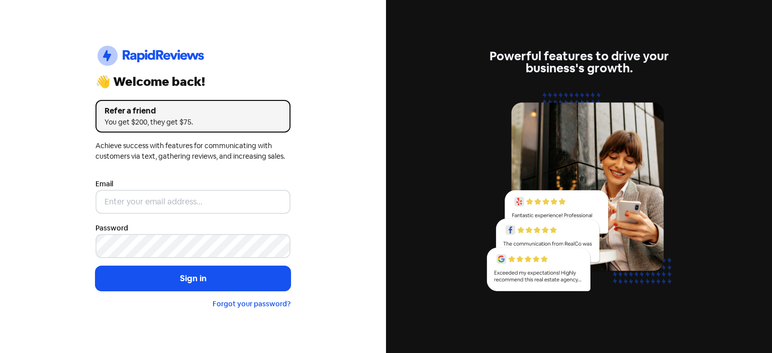  I want to click on div: Achieve success with features for communicating with customers via text, gathering reviews, and i..., so click(193, 151).